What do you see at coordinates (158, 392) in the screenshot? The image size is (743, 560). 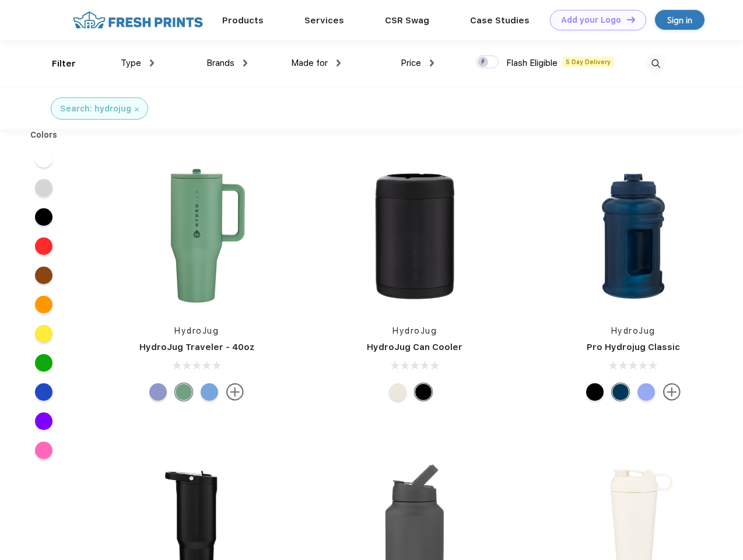 I see `div: Peri` at bounding box center [158, 392].